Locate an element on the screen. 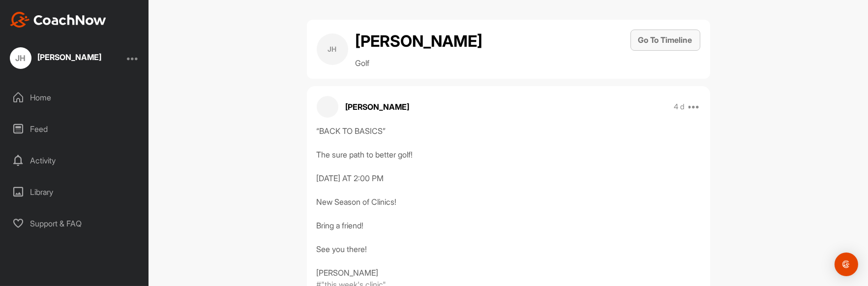 Image resolution: width=868 pixels, height=286 pixels. a: Go To Timeline is located at coordinates (665, 49).